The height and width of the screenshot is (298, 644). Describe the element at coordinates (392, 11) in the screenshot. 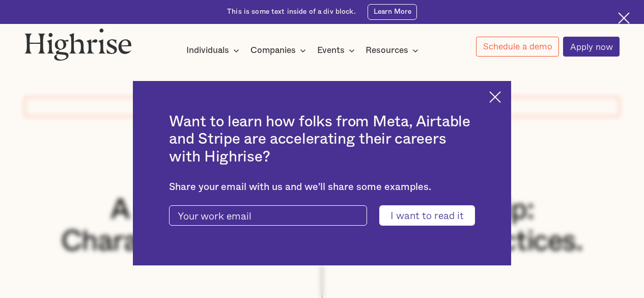

I see `a: Learn More` at that location.